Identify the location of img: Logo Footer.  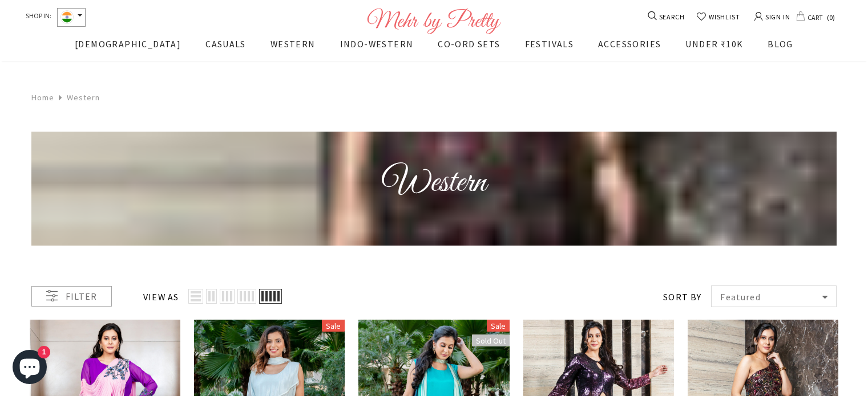
(434, 21).